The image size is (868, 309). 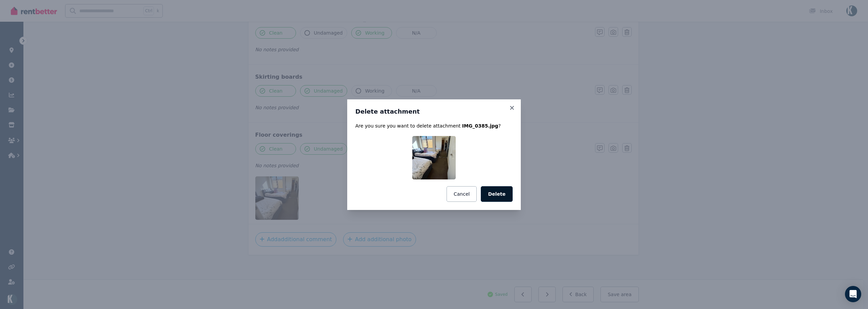 I want to click on p: Are you sure you want to delete attachment ?, so click(x=434, y=126).